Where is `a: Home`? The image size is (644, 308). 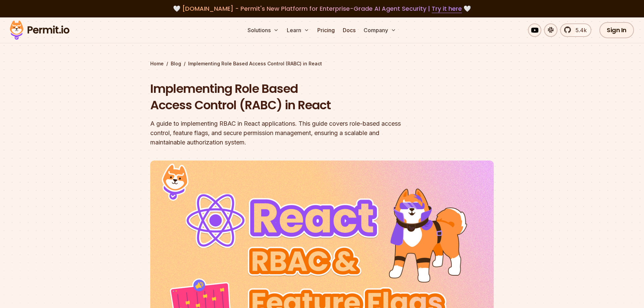 a: Home is located at coordinates (157, 64).